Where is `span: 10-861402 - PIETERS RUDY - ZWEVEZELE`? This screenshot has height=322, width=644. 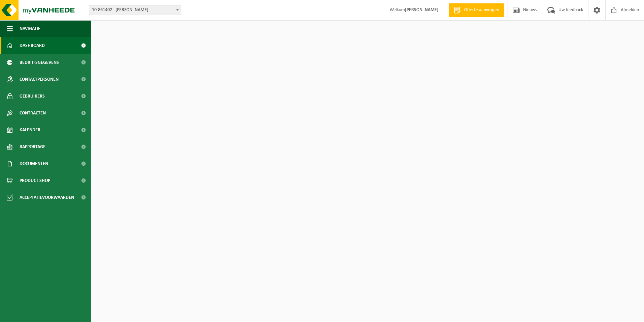
span: 10-861402 - PIETERS RUDY - ZWEVEZELE is located at coordinates (135, 10).